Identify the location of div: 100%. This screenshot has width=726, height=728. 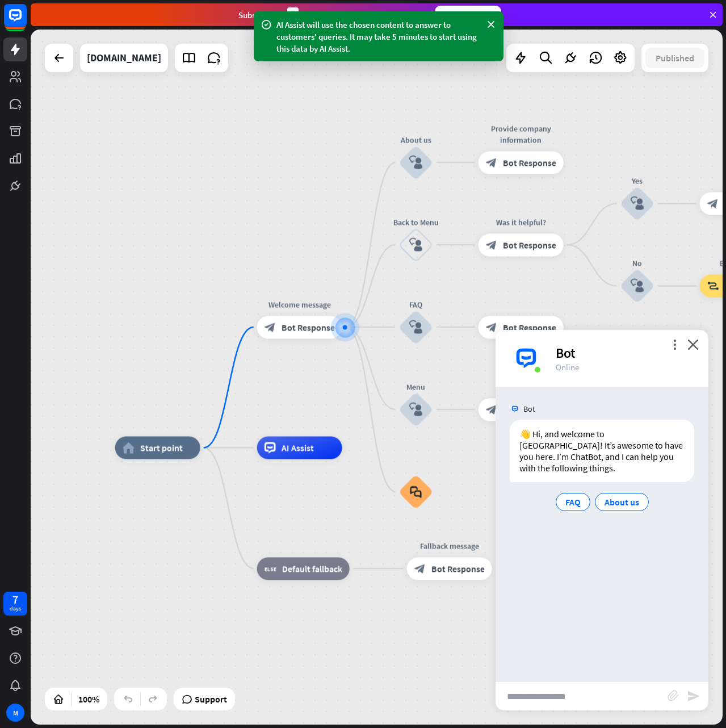
(88, 699).